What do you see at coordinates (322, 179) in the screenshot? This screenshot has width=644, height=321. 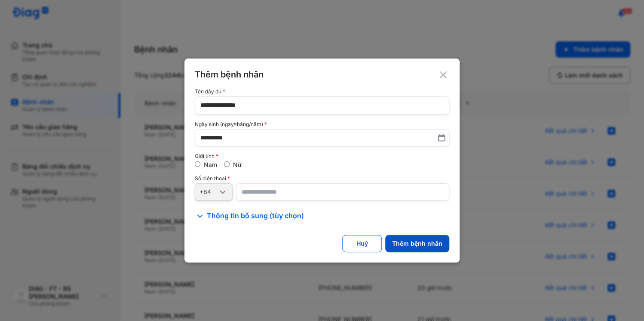 I see `div: Số điện thoại` at bounding box center [322, 179].